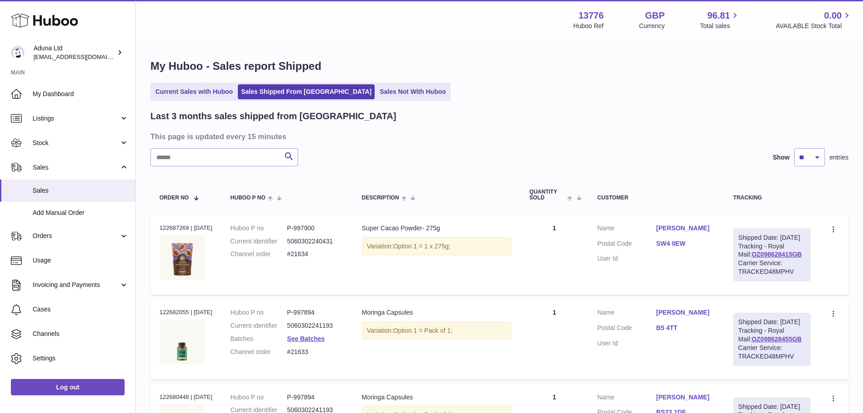 Image resolution: width=863 pixels, height=413 pixels. What do you see at coordinates (657, 198) in the screenshot?
I see `div: Customer` at bounding box center [657, 198].